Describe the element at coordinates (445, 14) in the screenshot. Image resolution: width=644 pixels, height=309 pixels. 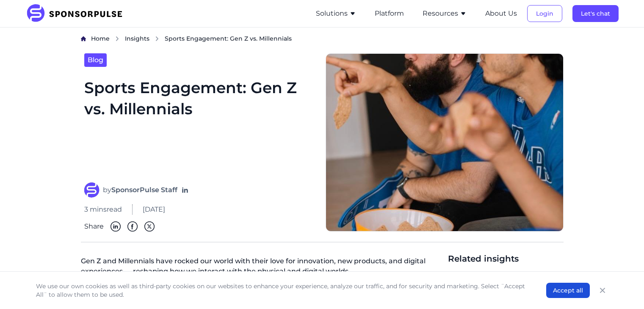
I see `button: Resources` at that location.